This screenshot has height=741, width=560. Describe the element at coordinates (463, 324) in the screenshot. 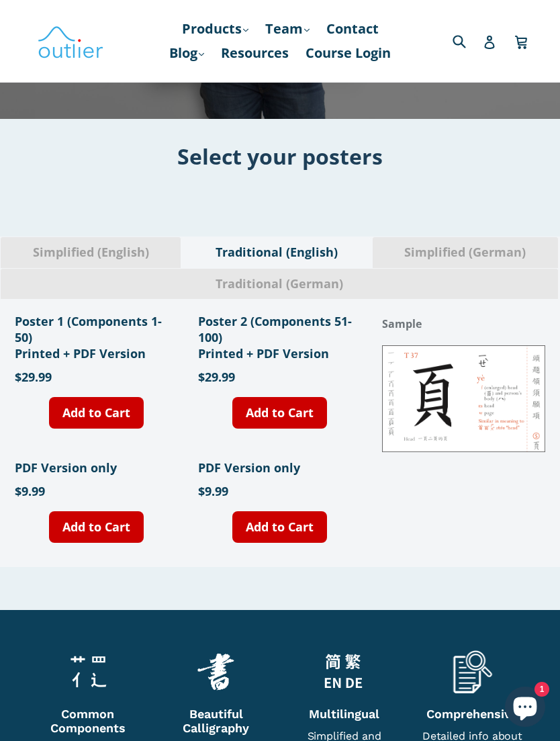

I see `h1: Sample` at that location.